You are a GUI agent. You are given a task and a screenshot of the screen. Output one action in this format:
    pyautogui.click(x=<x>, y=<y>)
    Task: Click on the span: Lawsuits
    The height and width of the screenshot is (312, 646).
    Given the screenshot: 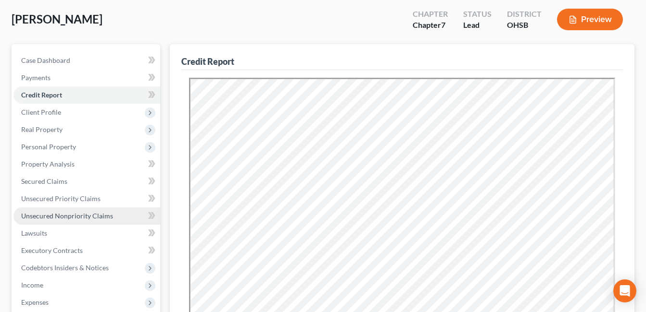 What is the action you would take?
    pyautogui.click(x=34, y=233)
    